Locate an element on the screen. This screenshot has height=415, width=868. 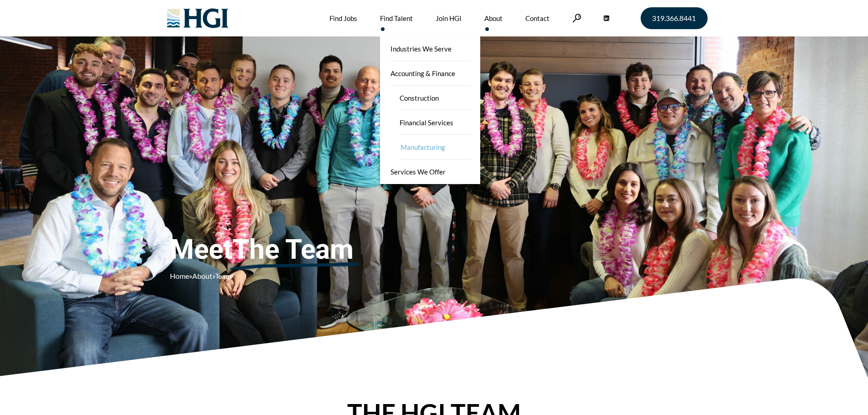
a: Home is located at coordinates (179, 276).